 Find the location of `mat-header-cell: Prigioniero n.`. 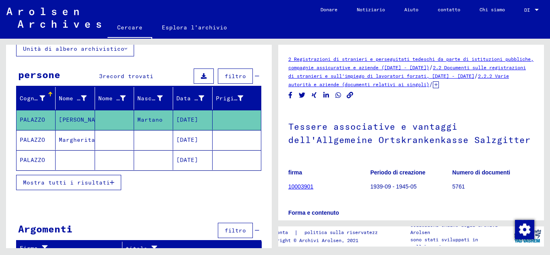

mat-header-cell: Prigioniero n. is located at coordinates (237, 98).